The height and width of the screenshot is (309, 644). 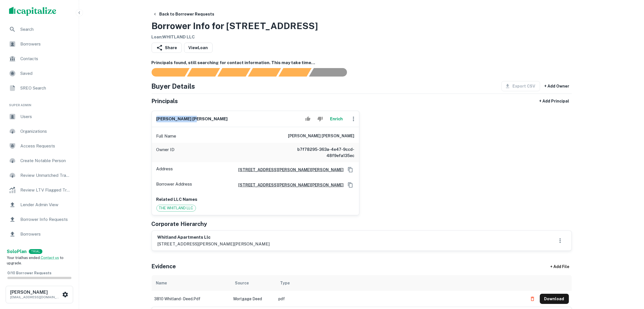 I want to click on a: Search, so click(x=39, y=30).